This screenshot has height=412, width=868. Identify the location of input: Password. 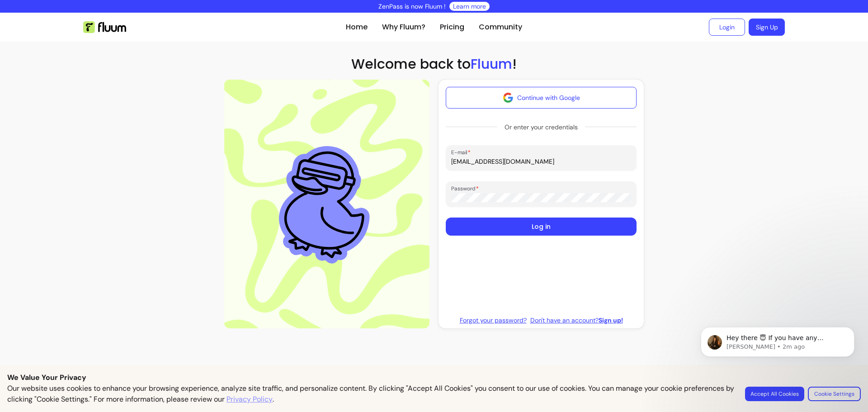
(541, 198).